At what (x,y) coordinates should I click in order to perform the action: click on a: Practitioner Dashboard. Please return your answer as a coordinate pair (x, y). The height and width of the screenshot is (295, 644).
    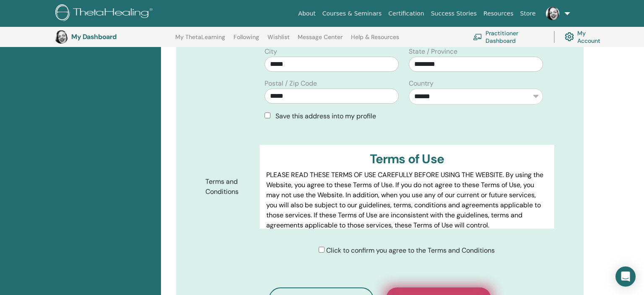
    Looking at the image, I should click on (508, 37).